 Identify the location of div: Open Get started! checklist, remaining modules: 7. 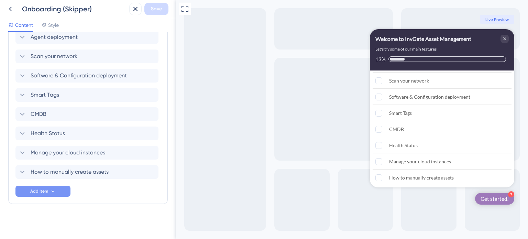
(319, 199).